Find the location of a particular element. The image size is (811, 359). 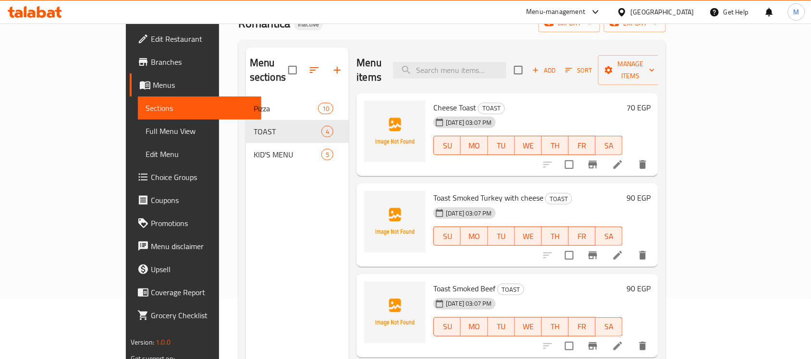

a: Edit Menu is located at coordinates (199, 154).